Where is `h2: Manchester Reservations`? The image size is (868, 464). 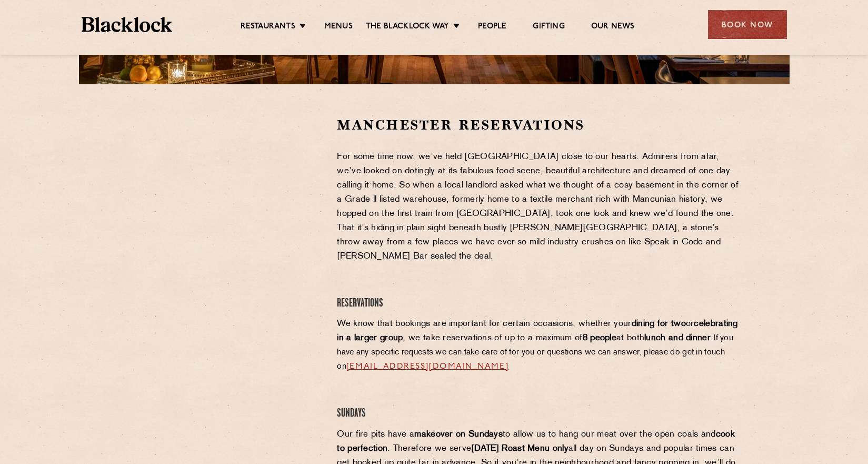 h2: Manchester Reservations is located at coordinates (538, 125).